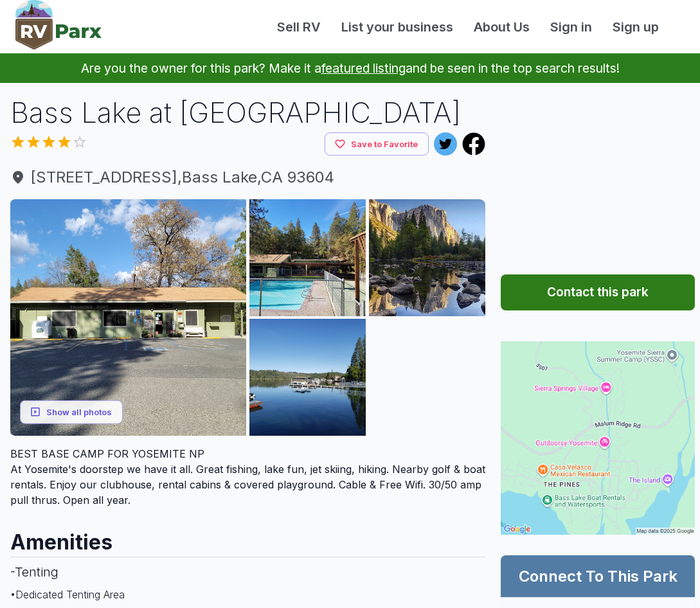 The width and height of the screenshot is (700, 608). Describe the element at coordinates (68, 594) in the screenshot. I see `span: • Dedicated Tenting Area` at that location.